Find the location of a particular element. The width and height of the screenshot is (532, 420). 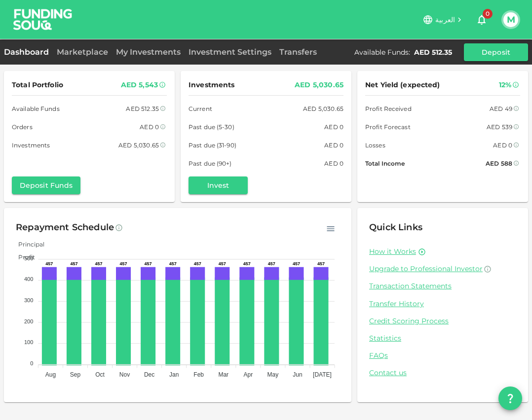

span: Principal is located at coordinates (28, 244).